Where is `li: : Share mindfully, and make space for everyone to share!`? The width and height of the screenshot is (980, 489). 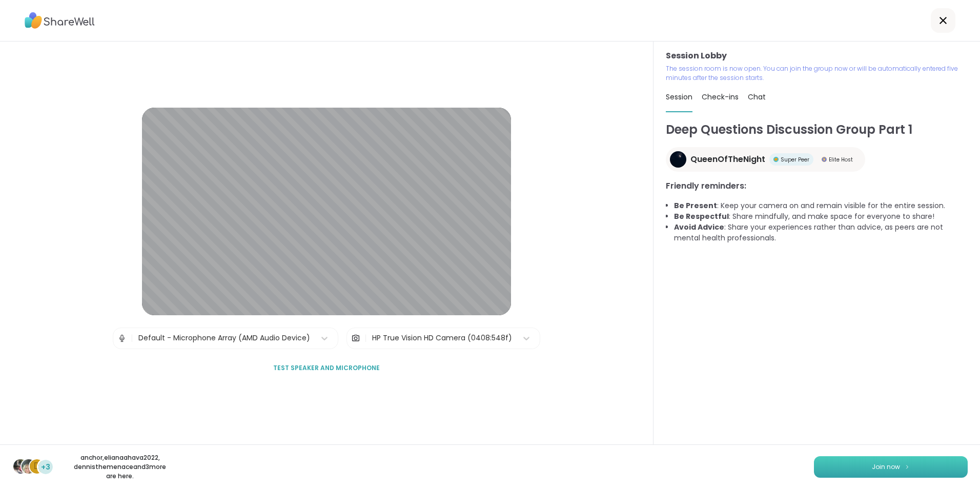
li: : Share mindfully, and make space for everyone to share! is located at coordinates (820, 216).